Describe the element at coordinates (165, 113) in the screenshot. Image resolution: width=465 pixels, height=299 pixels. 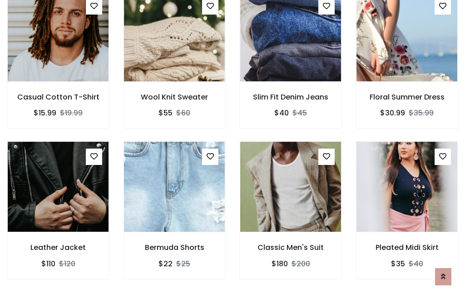
I see `h6: $55` at that location.